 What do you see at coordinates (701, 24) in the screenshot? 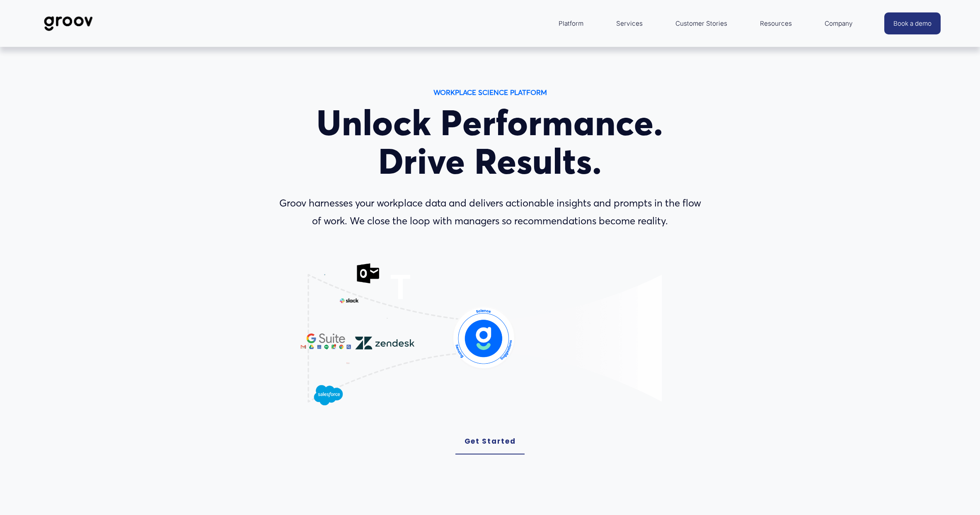
I see `a: Customer Stories` at bounding box center [701, 24].